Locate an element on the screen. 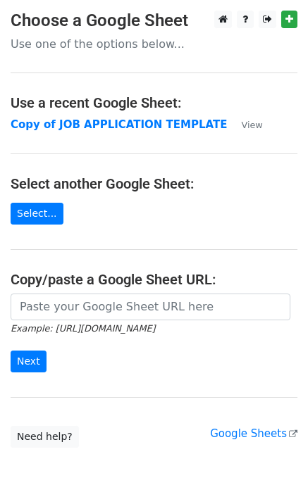 The width and height of the screenshot is (308, 504). a: Google Sheets is located at coordinates (254, 434).